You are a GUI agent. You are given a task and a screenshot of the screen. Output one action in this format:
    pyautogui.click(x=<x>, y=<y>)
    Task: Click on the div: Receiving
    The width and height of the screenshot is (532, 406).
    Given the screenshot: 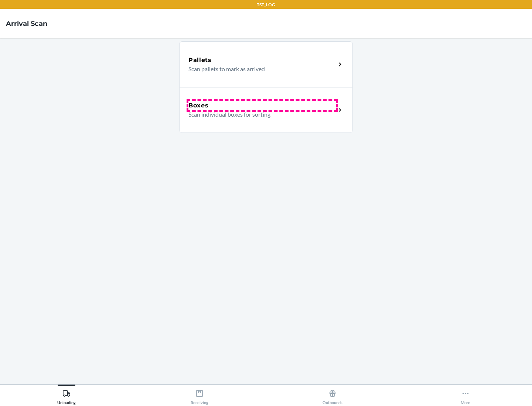 What is the action you would take?
    pyautogui.click(x=200, y=396)
    